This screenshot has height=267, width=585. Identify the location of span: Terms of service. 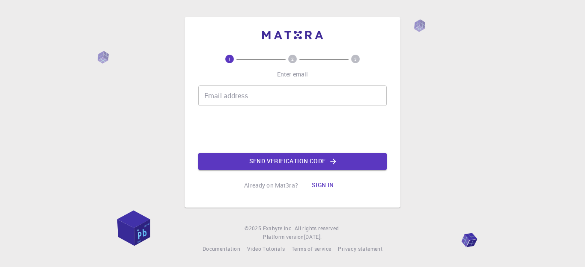
(311, 249).